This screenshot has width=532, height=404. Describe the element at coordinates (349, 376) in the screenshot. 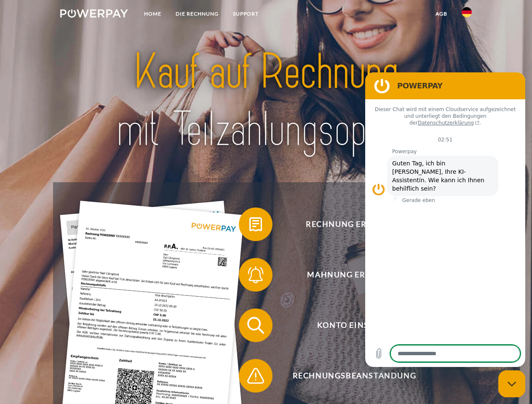

I see `button: Rechnungsbeanstandung` at that location.